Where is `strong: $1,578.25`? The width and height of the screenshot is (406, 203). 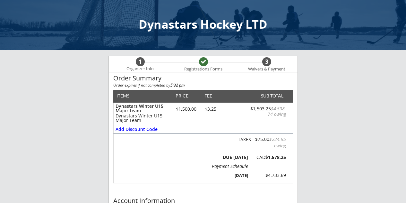 strong: $1,578.25 is located at coordinates (276, 157).